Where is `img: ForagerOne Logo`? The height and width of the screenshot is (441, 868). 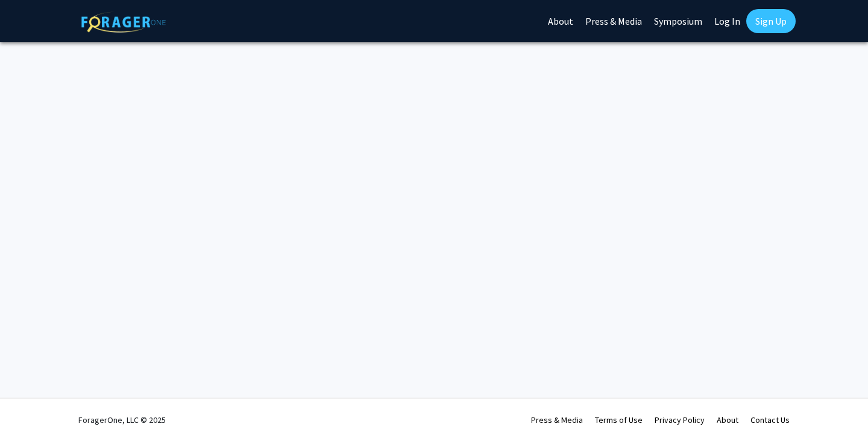
img: ForagerOne Logo is located at coordinates (123, 22).